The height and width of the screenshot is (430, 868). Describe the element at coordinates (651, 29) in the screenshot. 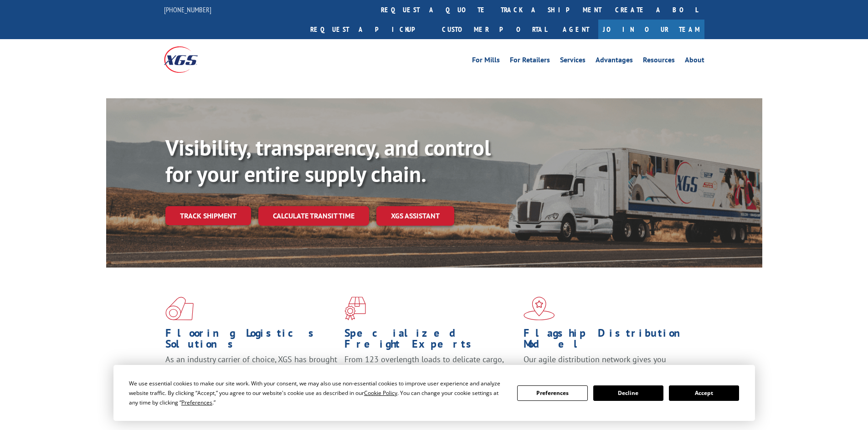

I see `a: Join Our Team` at that location.